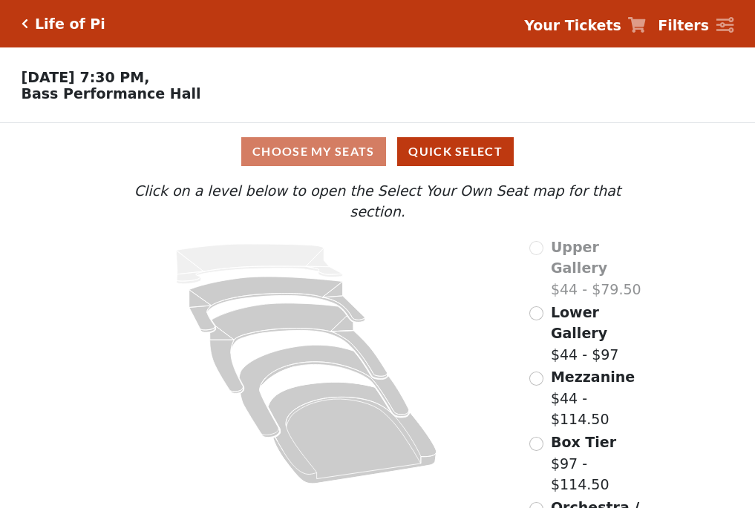 The image size is (755, 508). I want to click on path: Lower Gallery - Seats Available: 100, so click(277, 304).